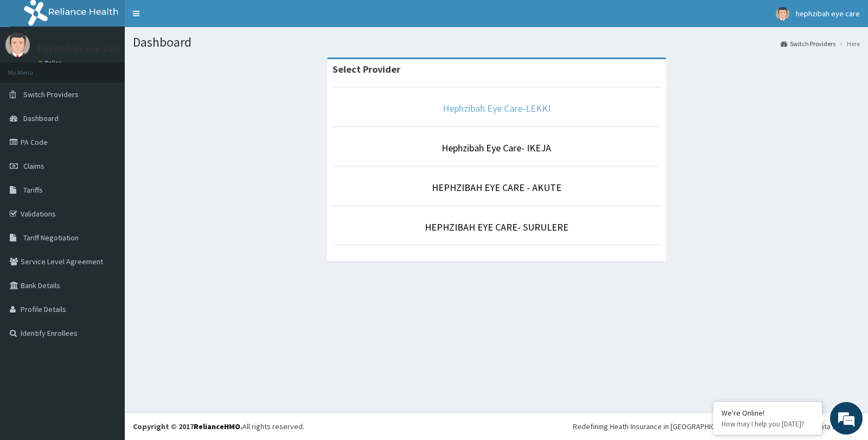 The width and height of the screenshot is (868, 440). Describe the element at coordinates (367, 69) in the screenshot. I see `strong: Select Provider` at that location.